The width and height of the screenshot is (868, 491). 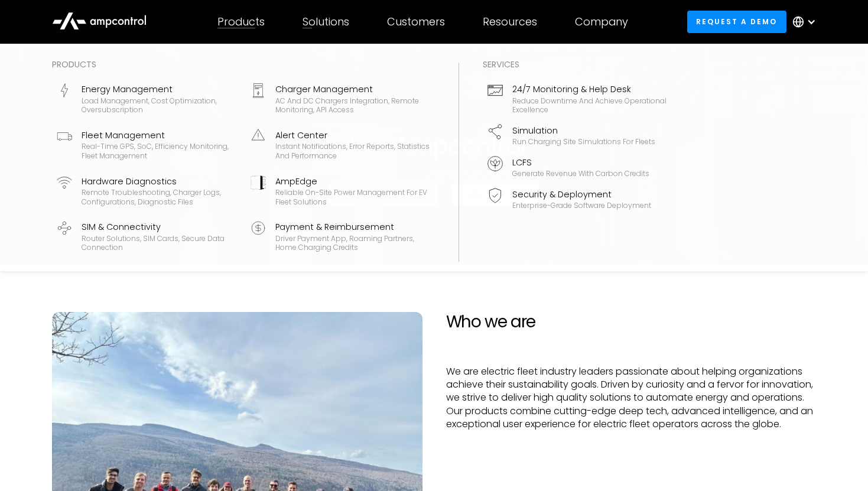 What do you see at coordinates (582, 195) in the screenshot?
I see `div: Security & Deployment` at bounding box center [582, 195].